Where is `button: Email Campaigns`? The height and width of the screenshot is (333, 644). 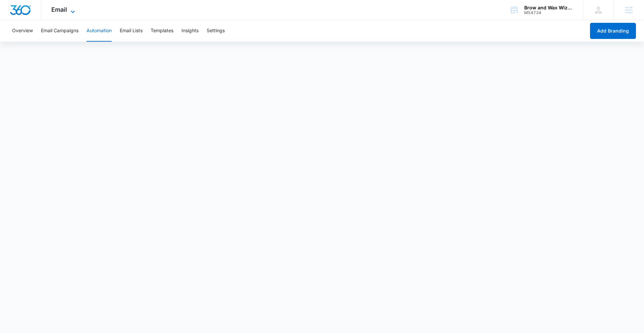 button: Email Campaigns is located at coordinates (60, 31).